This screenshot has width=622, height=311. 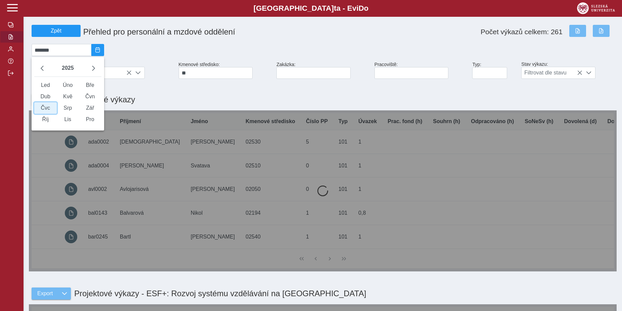 I want to click on div: Pracoviště:, so click(x=421, y=70).